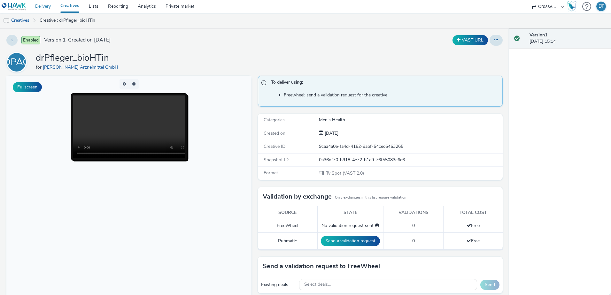 Image resolution: width=611 pixels, height=295 pixels. Describe the element at coordinates (297, 197) in the screenshot. I see `h3: Validation by exchange` at that location.